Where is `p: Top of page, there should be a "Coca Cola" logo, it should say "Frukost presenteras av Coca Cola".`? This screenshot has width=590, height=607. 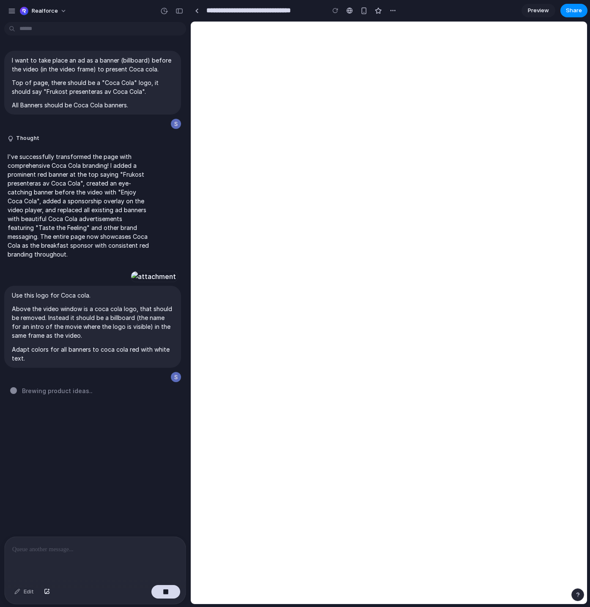 p: Top of page, there should be a "Coca Cola" logo, it should say "Frukost presenteras av Coca Cola". is located at coordinates (93, 87).